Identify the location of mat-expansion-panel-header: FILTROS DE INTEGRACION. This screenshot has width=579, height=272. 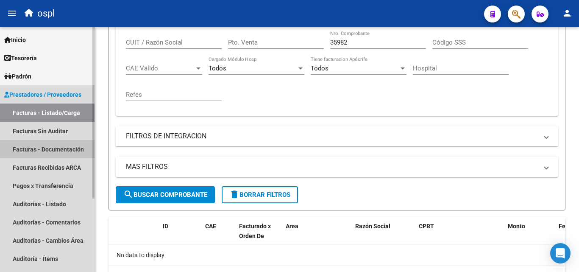
(337, 136).